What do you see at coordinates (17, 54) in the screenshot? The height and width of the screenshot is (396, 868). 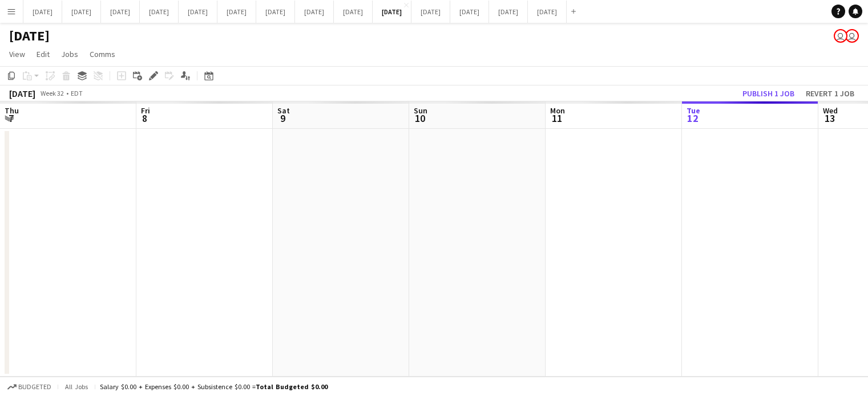 I see `a: View` at bounding box center [17, 54].